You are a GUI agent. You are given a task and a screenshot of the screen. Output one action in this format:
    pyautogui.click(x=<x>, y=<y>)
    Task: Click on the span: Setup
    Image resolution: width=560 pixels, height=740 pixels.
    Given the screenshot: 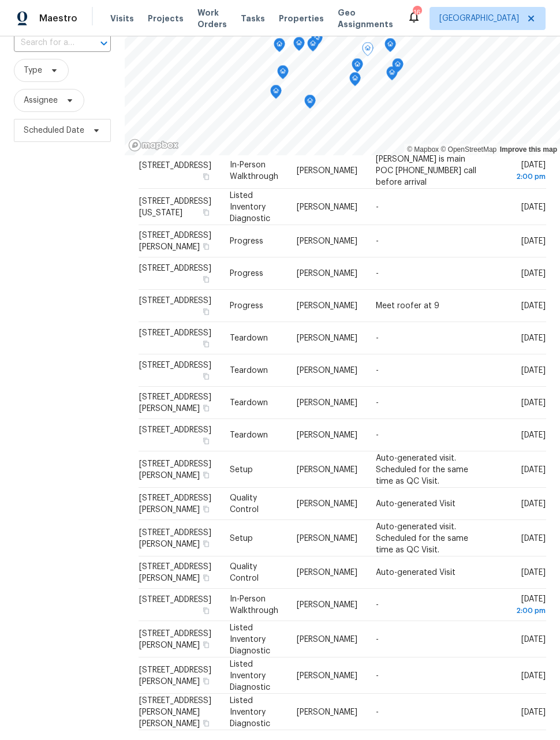 What is the action you would take?
    pyautogui.click(x=242, y=538)
    